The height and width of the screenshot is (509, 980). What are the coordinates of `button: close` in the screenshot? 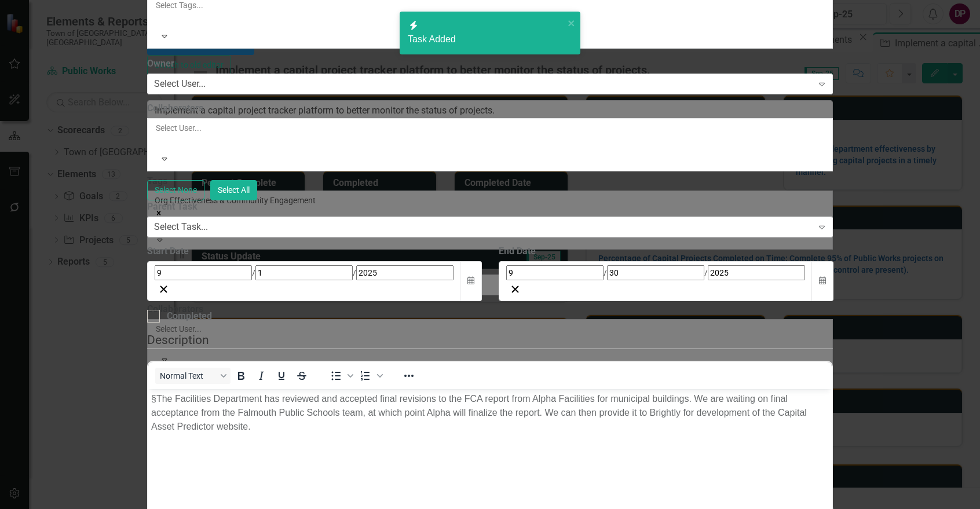 It's located at (571, 23).